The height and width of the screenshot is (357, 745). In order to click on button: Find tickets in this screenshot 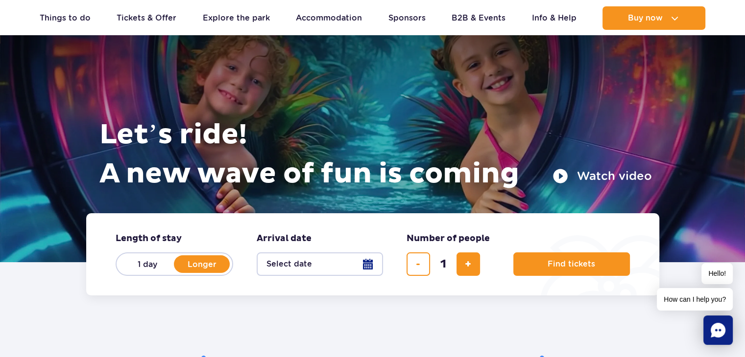, I will do `click(571, 264)`.